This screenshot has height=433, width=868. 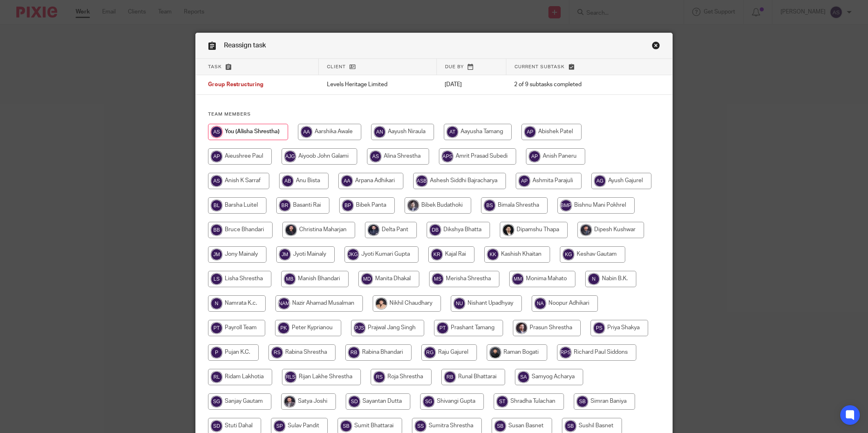 What do you see at coordinates (434, 115) in the screenshot?
I see `h4: Team members` at bounding box center [434, 115].